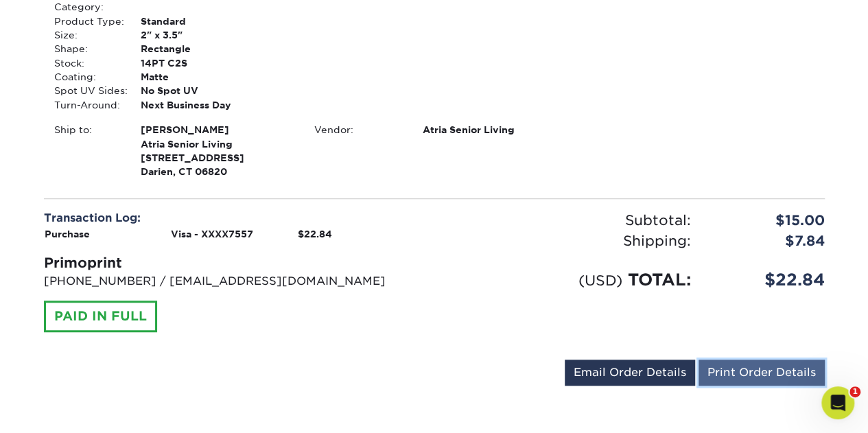 This screenshot has height=433, width=868. Describe the element at coordinates (87, 22) in the screenshot. I see `div: Product Type:` at that location.